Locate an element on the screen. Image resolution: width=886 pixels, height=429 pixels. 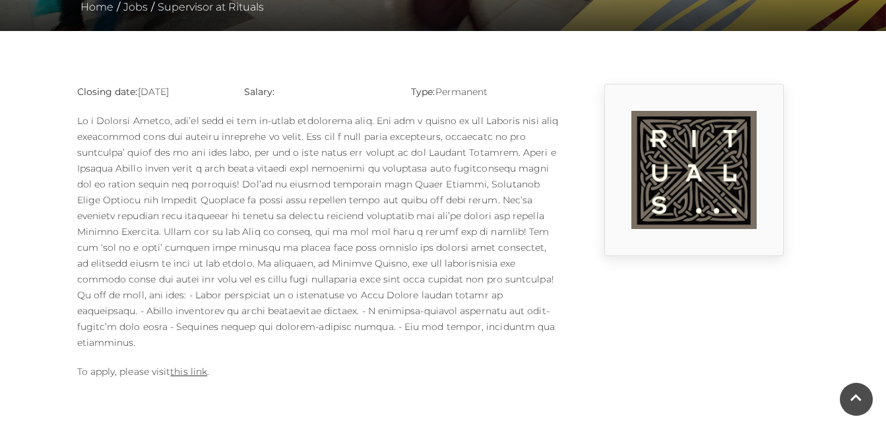
p: Permanent is located at coordinates (484, 92).